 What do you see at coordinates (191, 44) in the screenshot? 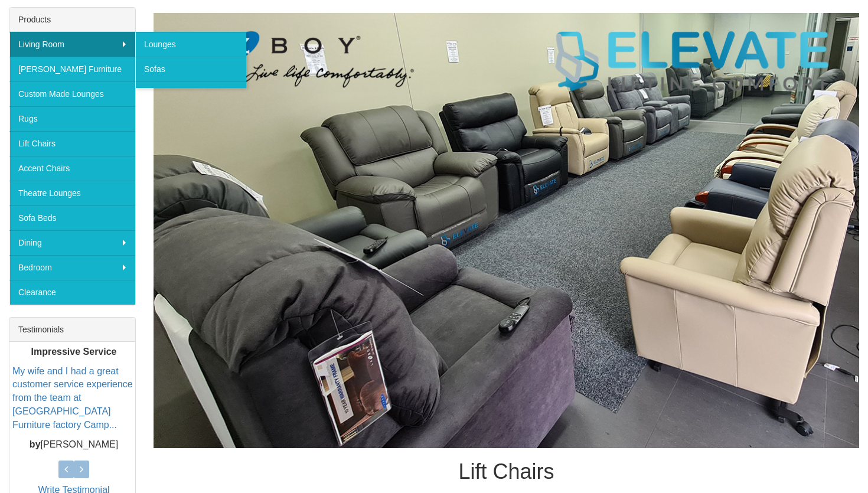
I see `a: Lounges` at bounding box center [191, 44].